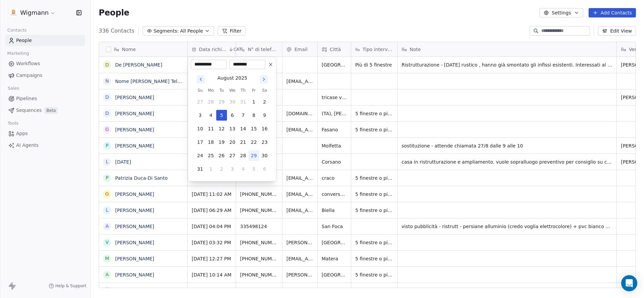 The height and width of the screenshot is (298, 644). Describe the element at coordinates (211, 90) in the screenshot. I see `th: Monday` at that location.